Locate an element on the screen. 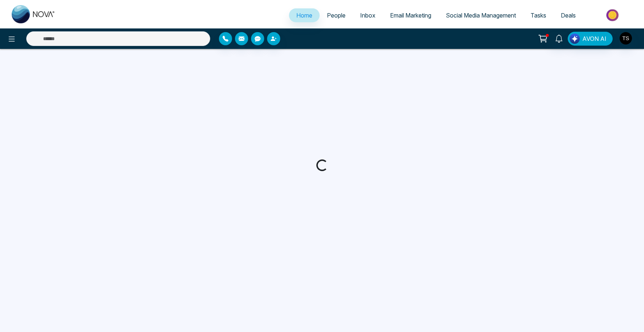 Image resolution: width=644 pixels, height=332 pixels. span: Tasks is located at coordinates (538, 15).